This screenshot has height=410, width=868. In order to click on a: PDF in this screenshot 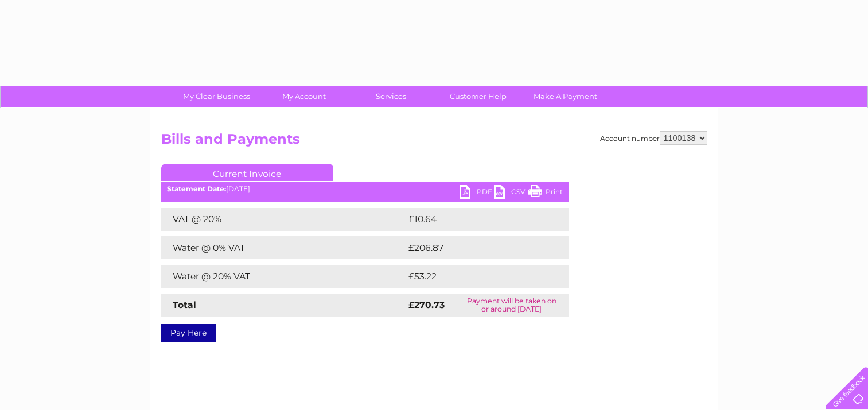, I will do `click(477, 193)`.